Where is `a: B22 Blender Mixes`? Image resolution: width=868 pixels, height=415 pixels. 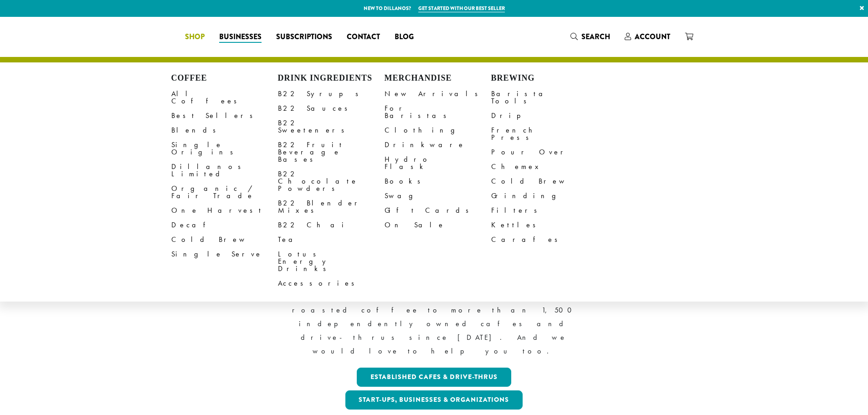
a: B22 Blender Mixes is located at coordinates (332, 207).